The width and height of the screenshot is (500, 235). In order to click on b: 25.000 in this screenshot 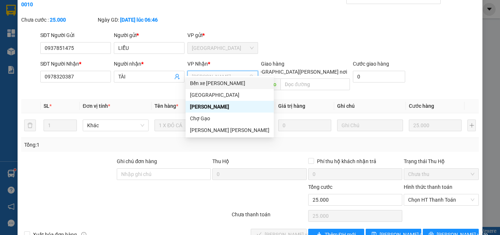, I will do `click(58, 20)`.